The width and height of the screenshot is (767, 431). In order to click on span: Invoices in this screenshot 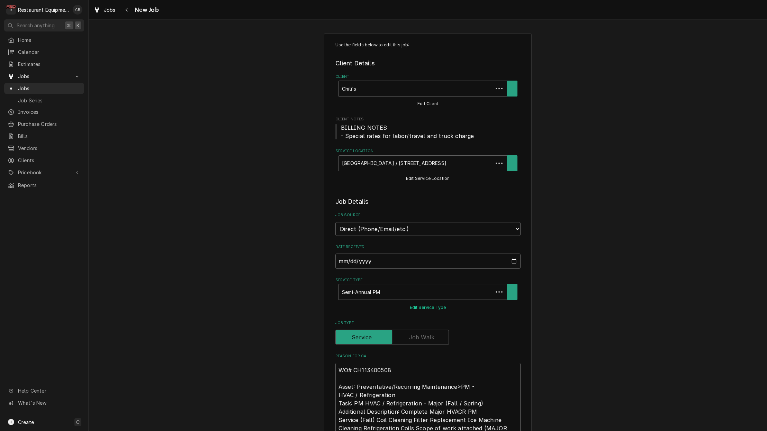, I will do `click(49, 112)`.